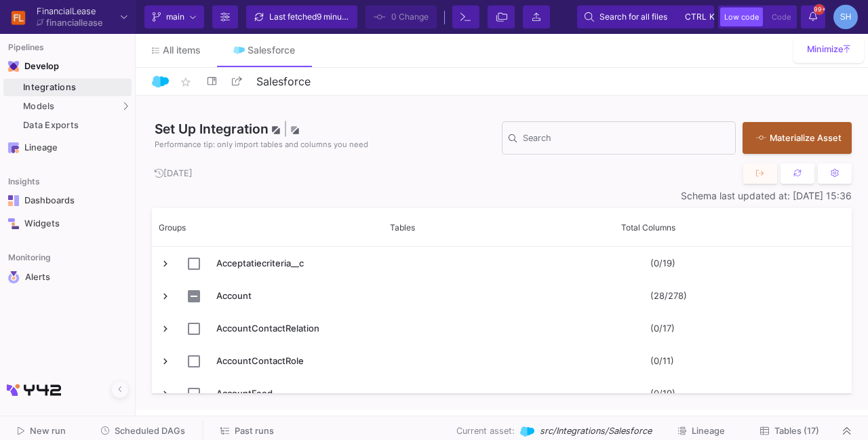 The width and height of the screenshot is (868, 440). What do you see at coordinates (793, 138) in the screenshot?
I see `div: Materialize Asset` at bounding box center [793, 138].